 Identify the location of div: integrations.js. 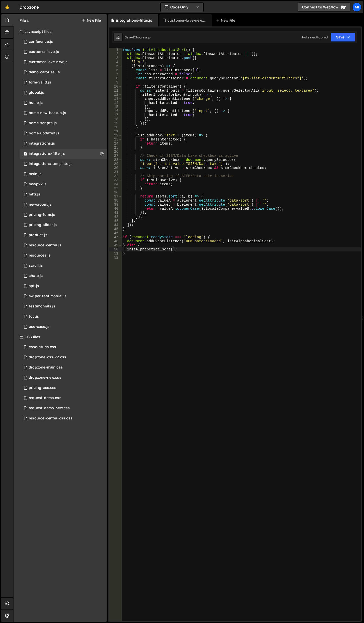
(42, 144).